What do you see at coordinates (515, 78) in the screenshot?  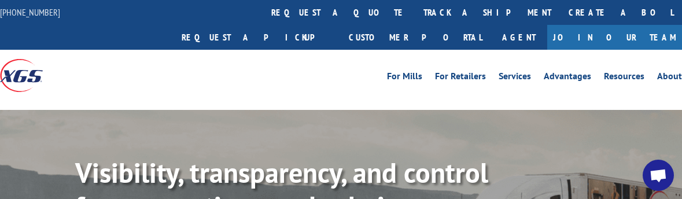 I see `a: Services` at bounding box center [515, 78].